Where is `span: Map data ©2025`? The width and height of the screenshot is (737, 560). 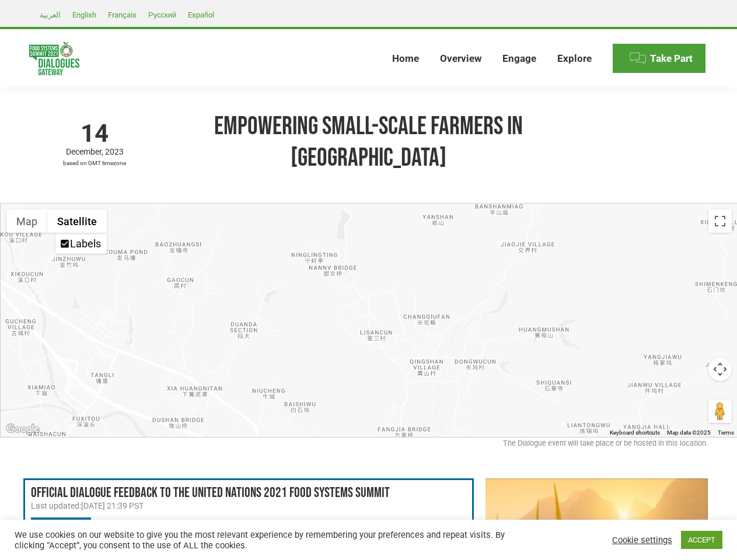 span: Map data ©2025 is located at coordinates (689, 432).